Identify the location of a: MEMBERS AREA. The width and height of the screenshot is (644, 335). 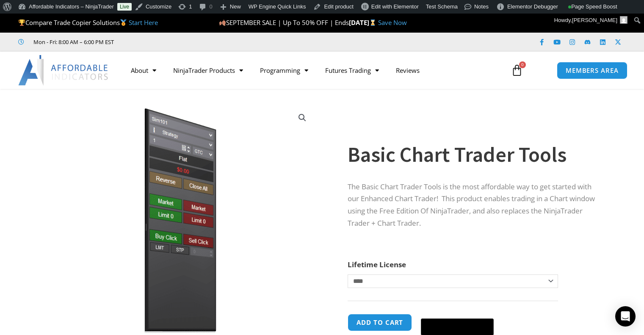
(592, 70).